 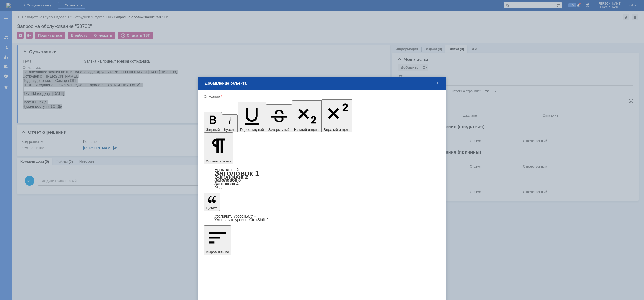 What do you see at coordinates (212, 202) in the screenshot?
I see `button: Цитата` at bounding box center [212, 202].